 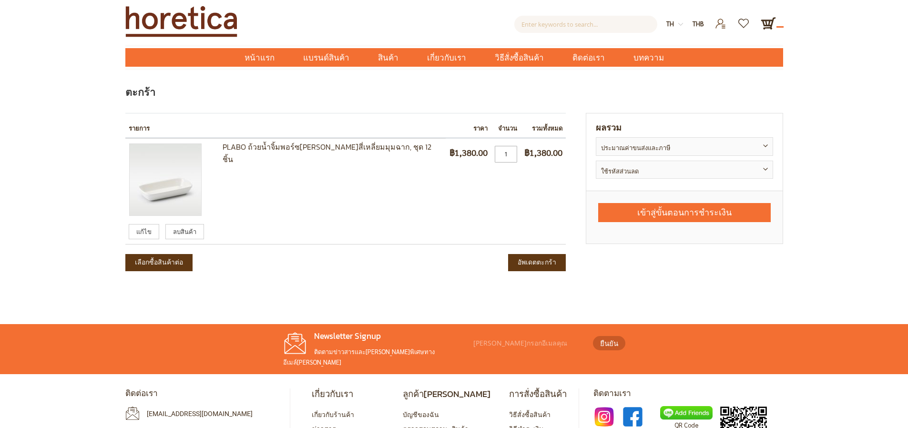 I want to click on a: ติดต่อเรา, so click(x=589, y=57).